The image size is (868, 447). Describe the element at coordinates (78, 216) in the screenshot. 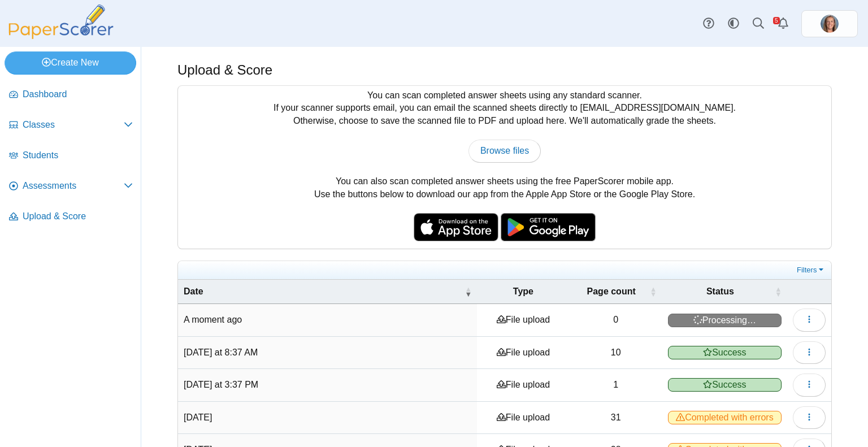

I see `span: Upload & Score` at that location.